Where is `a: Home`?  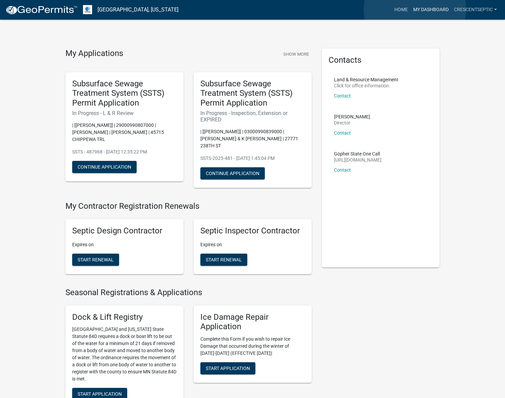
a: Home is located at coordinates (401, 10).